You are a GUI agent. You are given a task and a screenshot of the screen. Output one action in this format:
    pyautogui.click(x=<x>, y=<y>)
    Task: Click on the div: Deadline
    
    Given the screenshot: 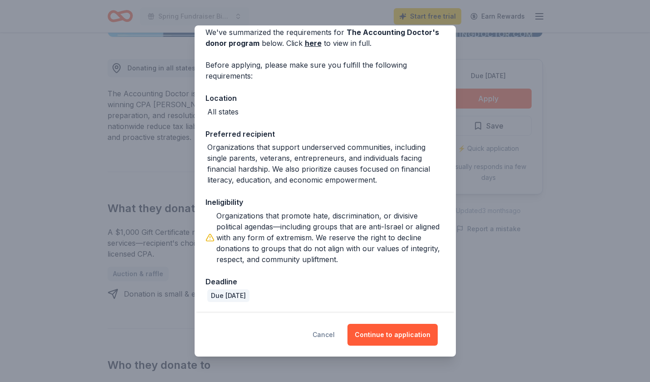 What is the action you would take?
    pyautogui.click(x=325, y=281)
    